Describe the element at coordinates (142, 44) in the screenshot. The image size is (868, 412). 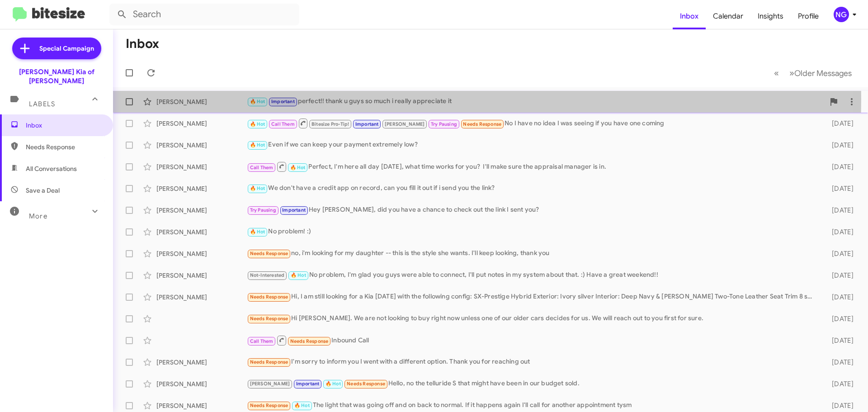
I see `h1: Inbox` at that location.